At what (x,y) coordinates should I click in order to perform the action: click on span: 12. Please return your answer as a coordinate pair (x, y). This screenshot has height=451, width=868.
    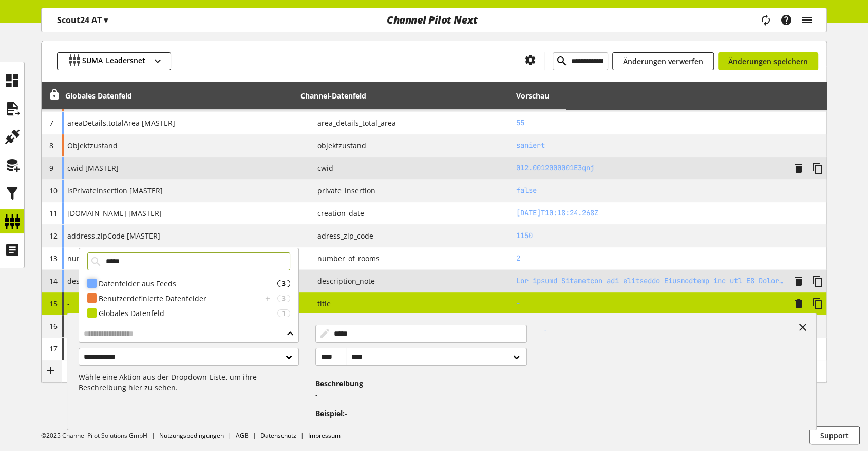
    Looking at the image, I should click on (54, 236).